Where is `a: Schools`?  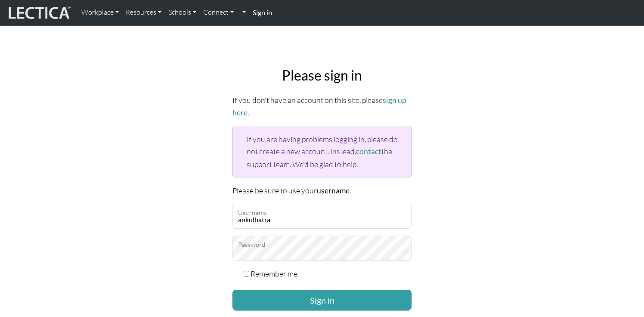 a: Schools is located at coordinates (182, 13).